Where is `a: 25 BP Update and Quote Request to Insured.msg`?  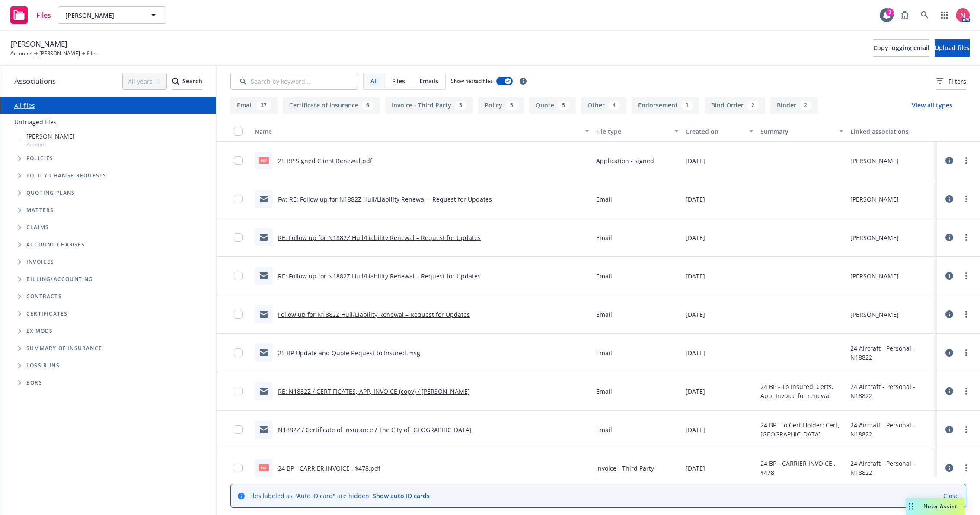 a: 25 BP Update and Quote Request to Insured.msg is located at coordinates (349, 352).